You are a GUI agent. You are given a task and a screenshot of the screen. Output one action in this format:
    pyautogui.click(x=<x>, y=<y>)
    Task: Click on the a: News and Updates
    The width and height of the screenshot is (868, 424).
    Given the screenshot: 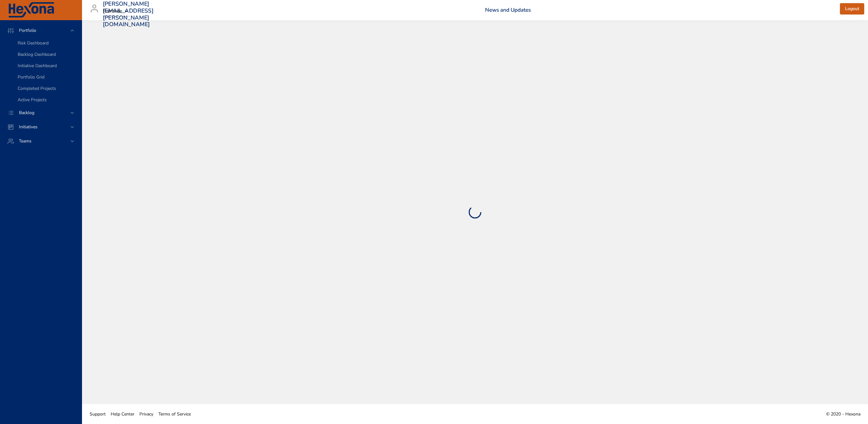 What is the action you would take?
    pyautogui.click(x=508, y=10)
    